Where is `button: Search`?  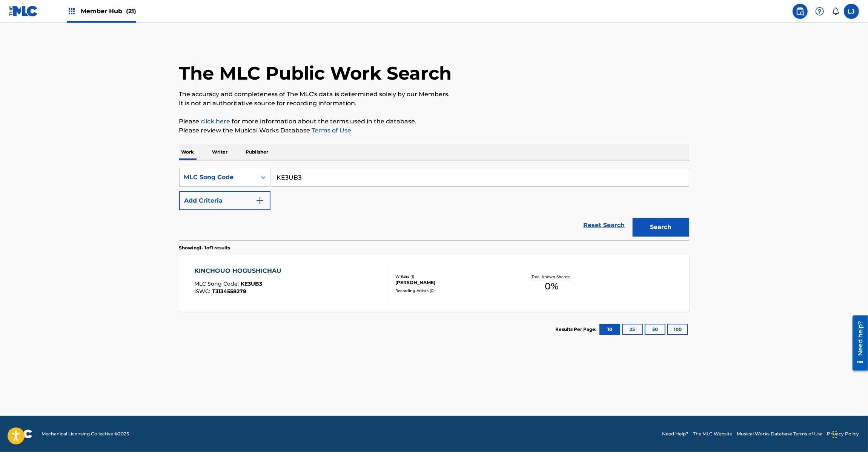 button: Search is located at coordinates (661, 227).